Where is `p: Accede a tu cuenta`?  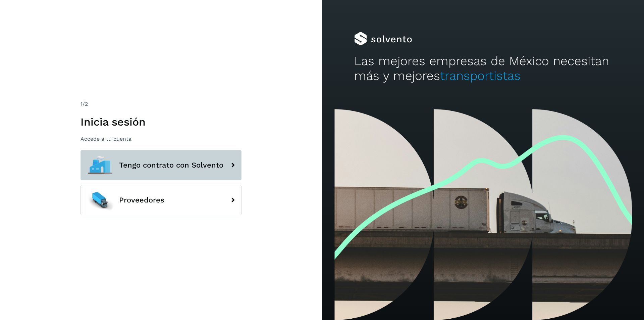
p: Accede a tu cuenta is located at coordinates (161, 139).